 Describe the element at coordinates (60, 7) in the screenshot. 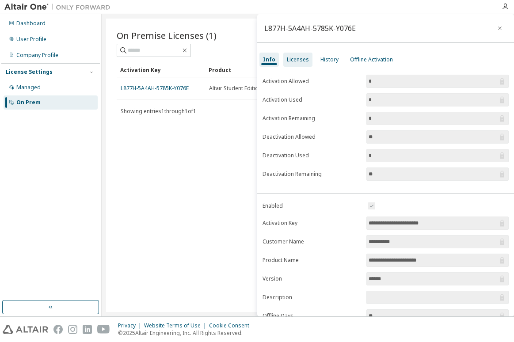

I see `img: Altair One` at that location.